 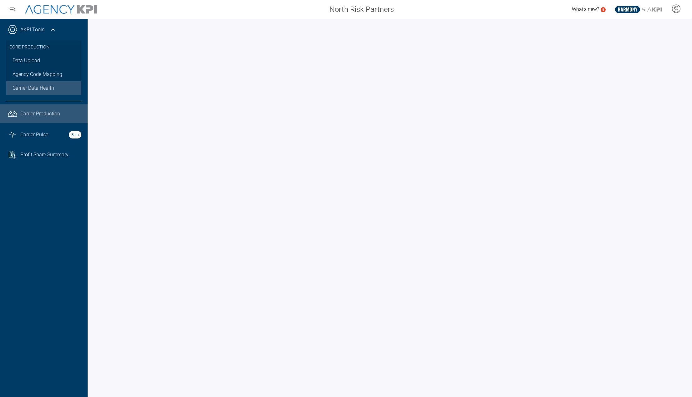 I want to click on span: Profit Share Summary, so click(x=44, y=155).